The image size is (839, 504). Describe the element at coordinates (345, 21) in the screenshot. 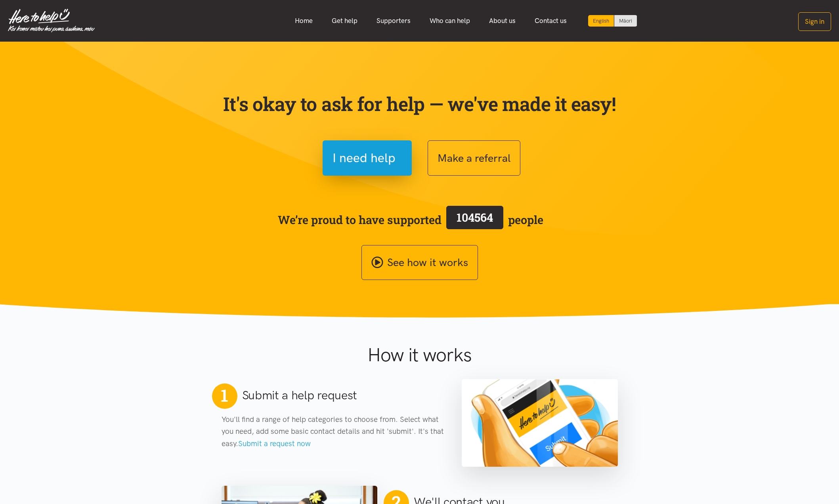

I see `a: Get help` at that location.